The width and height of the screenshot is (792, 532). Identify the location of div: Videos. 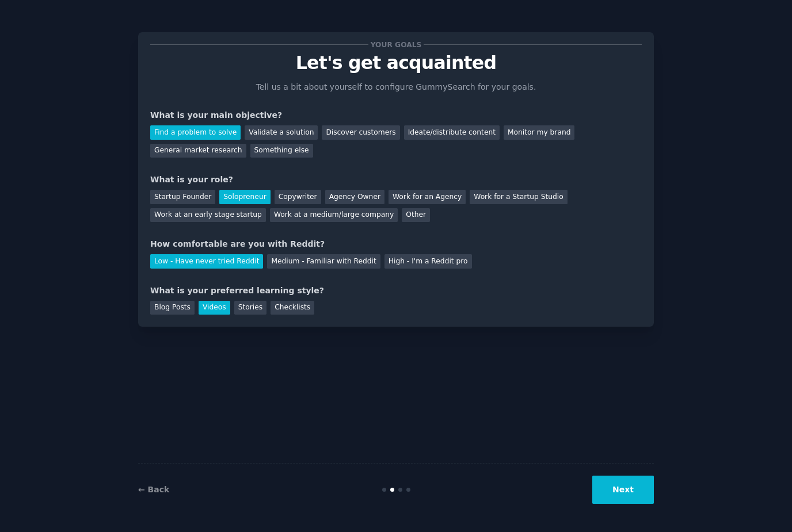
(214, 308).